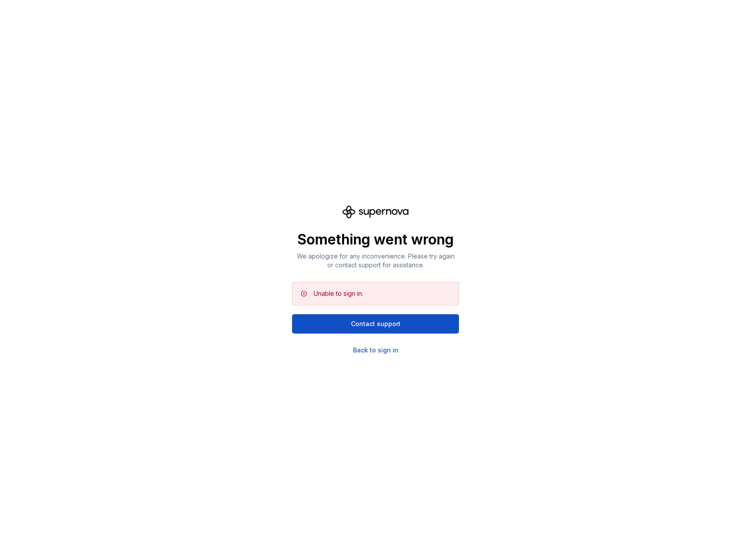 Image resolution: width=751 pixels, height=560 pixels. I want to click on button: Contact support, so click(375, 324).